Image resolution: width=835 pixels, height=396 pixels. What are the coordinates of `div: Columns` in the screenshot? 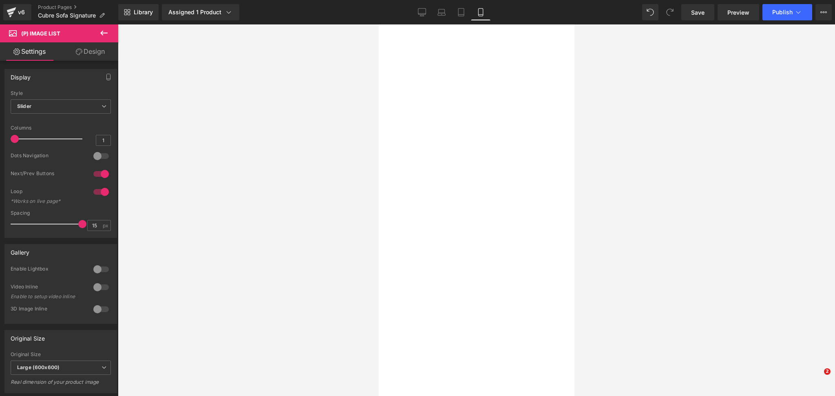 It's located at (61, 128).